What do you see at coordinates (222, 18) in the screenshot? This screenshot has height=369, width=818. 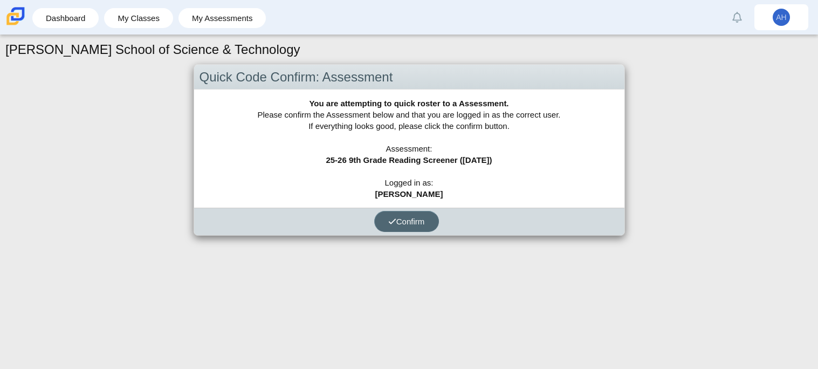 I see `a: My Assessments` at bounding box center [222, 18].